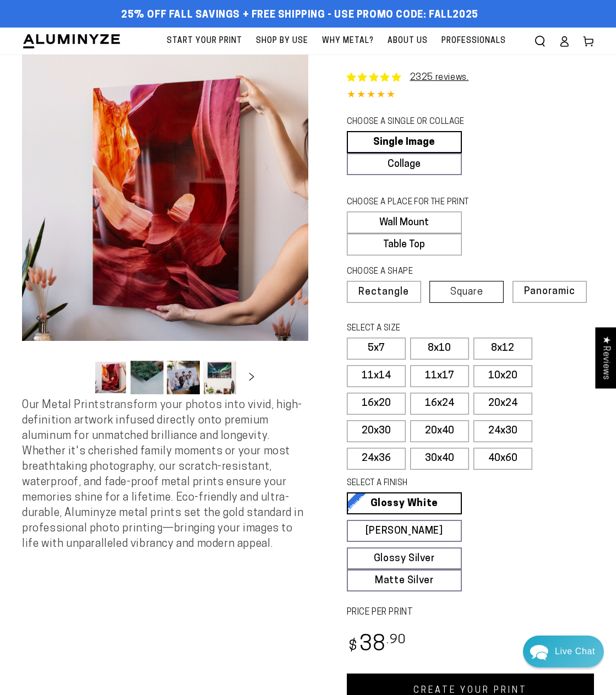 This screenshot has width=616, height=695. I want to click on label: 20x30, so click(376, 432).